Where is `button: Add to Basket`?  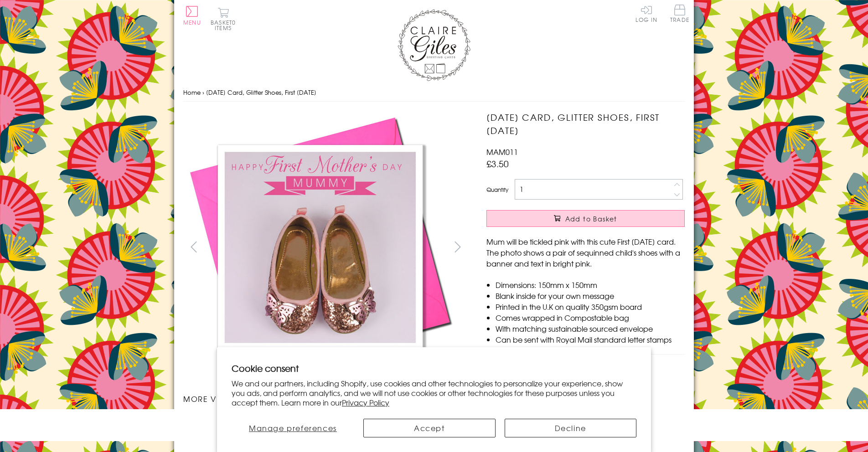
button: Add to Basket is located at coordinates (586, 219).